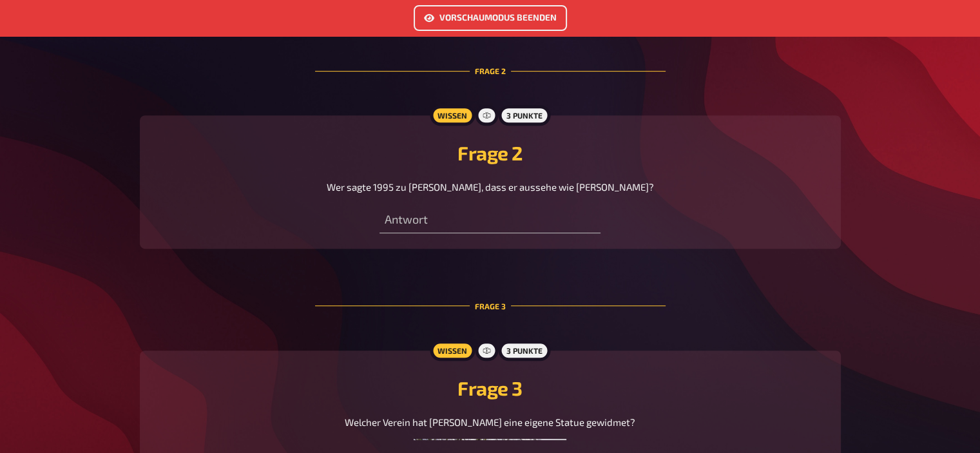 This screenshot has height=453, width=980. What do you see at coordinates (490, 71) in the screenshot?
I see `div: Frage 2` at bounding box center [490, 71].